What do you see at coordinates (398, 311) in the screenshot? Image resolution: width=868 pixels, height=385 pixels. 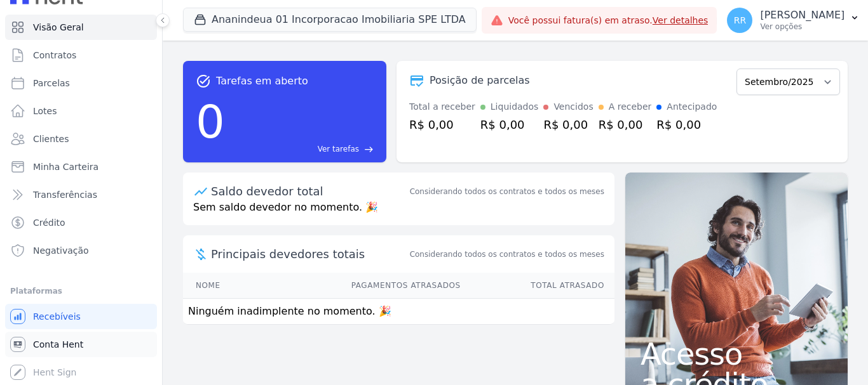 I see `td: Ninguém inadimplente no momento. 🎉` at bounding box center [398, 311].